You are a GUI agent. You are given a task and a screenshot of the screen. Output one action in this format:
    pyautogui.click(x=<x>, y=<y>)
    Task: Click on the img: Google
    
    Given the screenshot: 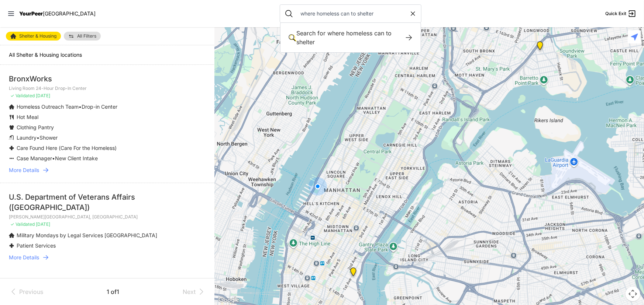 What is the action you would take?
    pyautogui.click(x=229, y=301)
    